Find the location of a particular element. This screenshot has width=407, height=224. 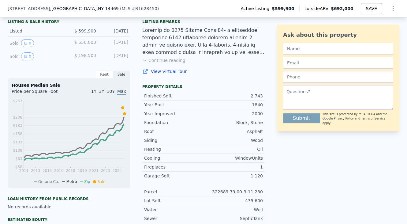

div: Roof is located at coordinates (174, 131).